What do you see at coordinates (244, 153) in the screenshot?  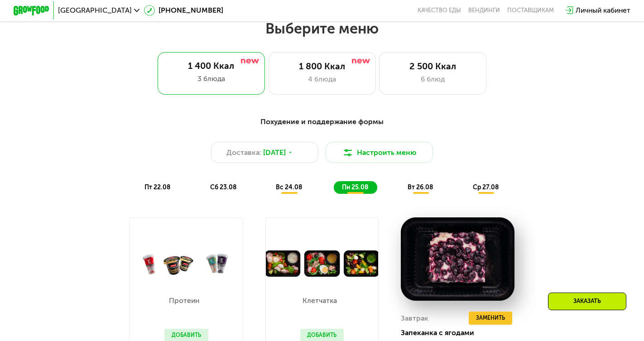 I see `span: Доставка:` at bounding box center [244, 153].